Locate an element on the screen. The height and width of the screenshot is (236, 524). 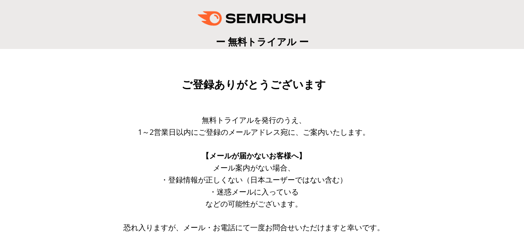
span: などの可能性がございます。 is located at coordinates (254, 203).